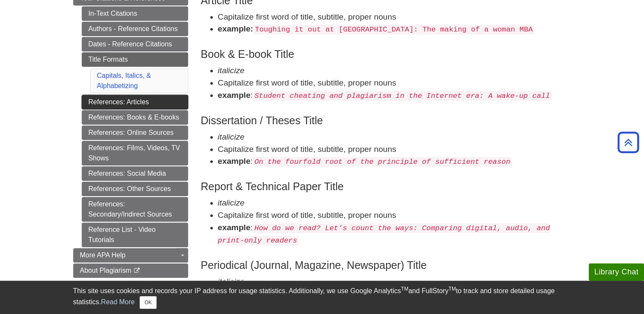 The height and width of the screenshot is (314, 644). I want to click on a: References: Online Sources, so click(135, 133).